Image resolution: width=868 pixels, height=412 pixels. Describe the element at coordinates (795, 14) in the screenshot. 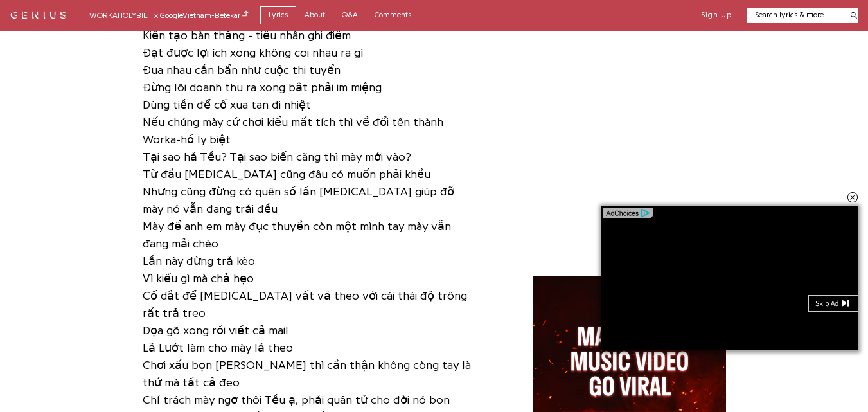

I see `input: Search lyrics & more` at that location.